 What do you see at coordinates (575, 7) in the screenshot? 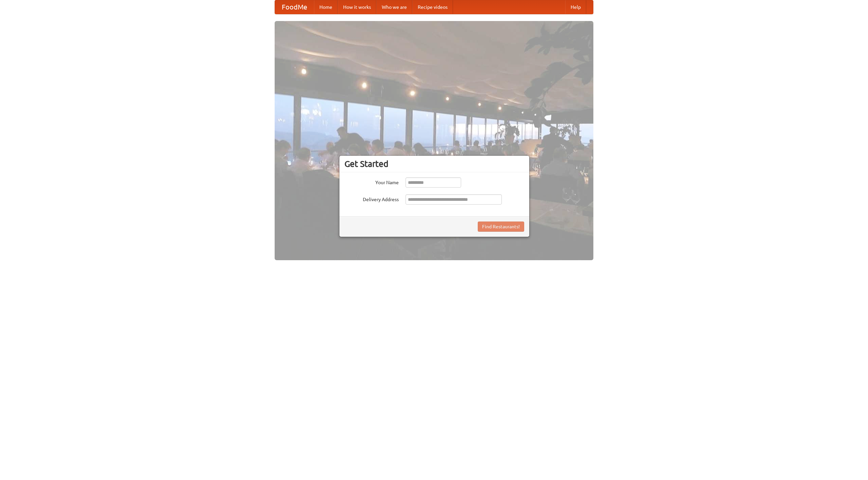
I see `a: Help` at bounding box center [575, 7].